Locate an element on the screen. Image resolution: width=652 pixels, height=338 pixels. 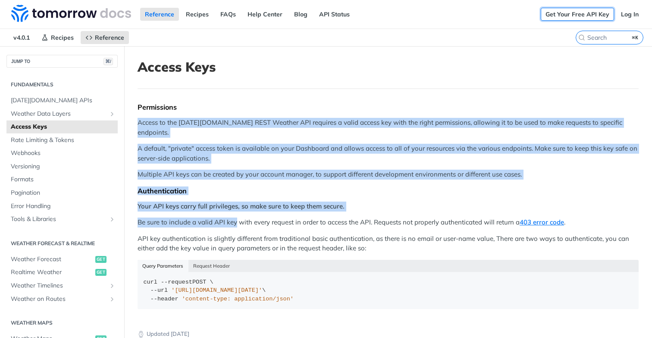
span: v4.0.1 is located at coordinates (22, 38).